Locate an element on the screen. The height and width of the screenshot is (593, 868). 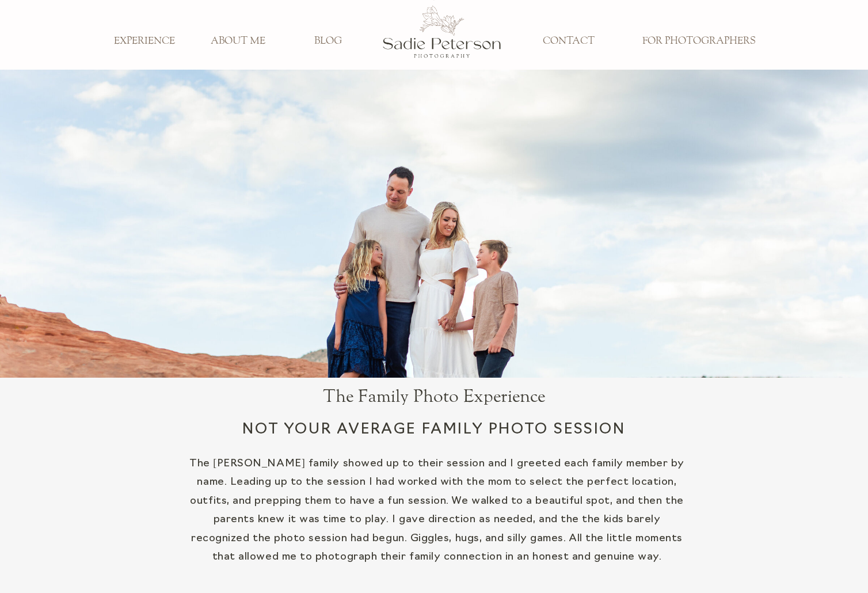
h3: ABOUT ME is located at coordinates (237, 42).